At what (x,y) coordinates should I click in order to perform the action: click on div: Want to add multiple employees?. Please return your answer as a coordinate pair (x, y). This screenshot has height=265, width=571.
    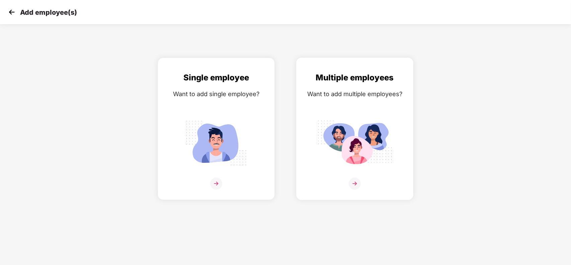
    Looking at the image, I should click on (355, 94).